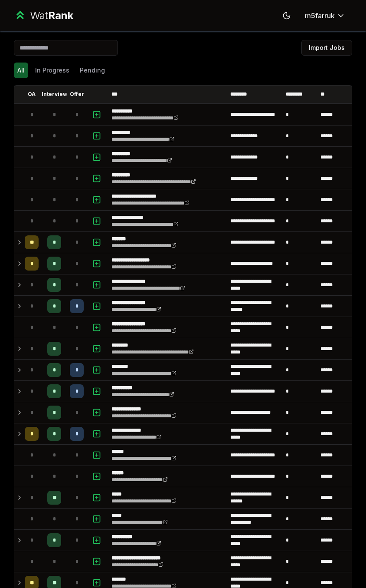 The width and height of the screenshot is (366, 588). I want to click on p: Interview, so click(54, 94).